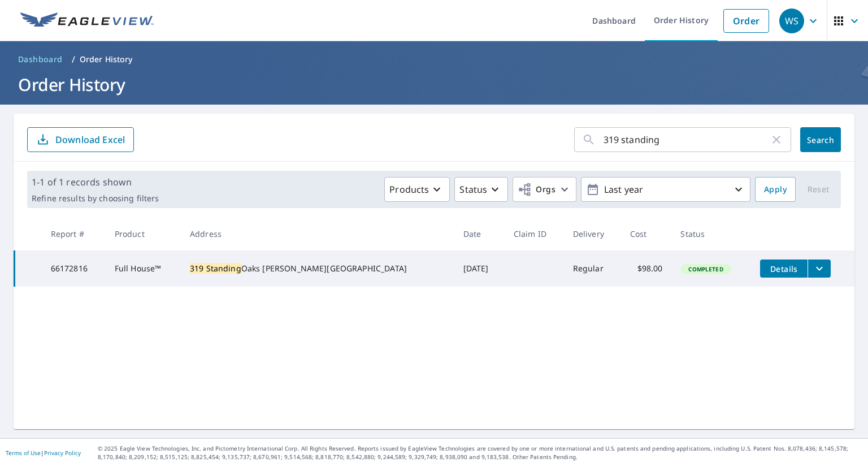  What do you see at coordinates (784, 269) in the screenshot?
I see `span: Details` at bounding box center [784, 269].